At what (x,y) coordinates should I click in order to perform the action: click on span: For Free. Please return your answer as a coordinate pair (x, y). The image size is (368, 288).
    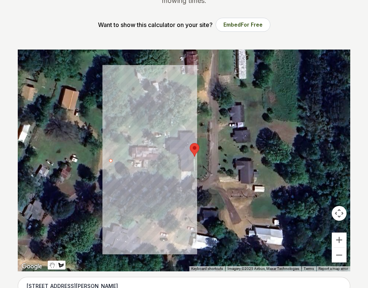
    Looking at the image, I should click on (251, 24).